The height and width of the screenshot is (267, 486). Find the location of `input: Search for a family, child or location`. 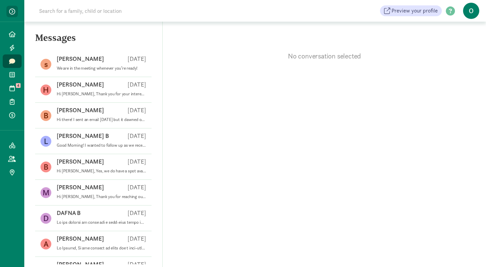

input: Search for a family, child or location is located at coordinates (130, 11).